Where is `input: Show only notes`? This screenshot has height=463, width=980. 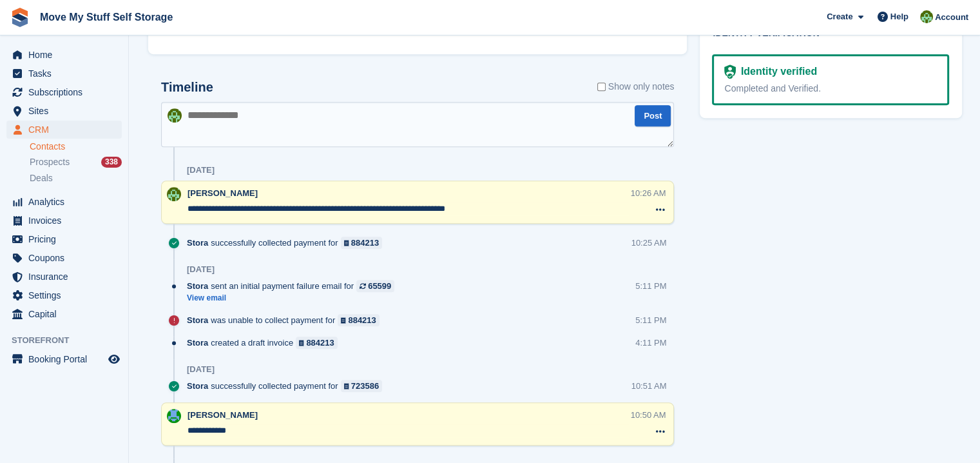
input: Show only notes is located at coordinates (601, 86).